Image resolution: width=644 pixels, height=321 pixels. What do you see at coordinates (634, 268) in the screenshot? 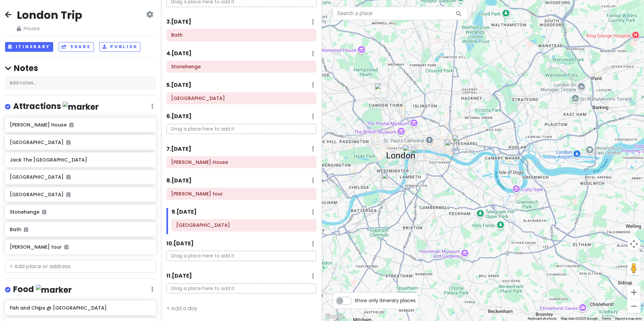
I see `button: Drag Pegman onto the map to open Street View` at bounding box center [634, 268].